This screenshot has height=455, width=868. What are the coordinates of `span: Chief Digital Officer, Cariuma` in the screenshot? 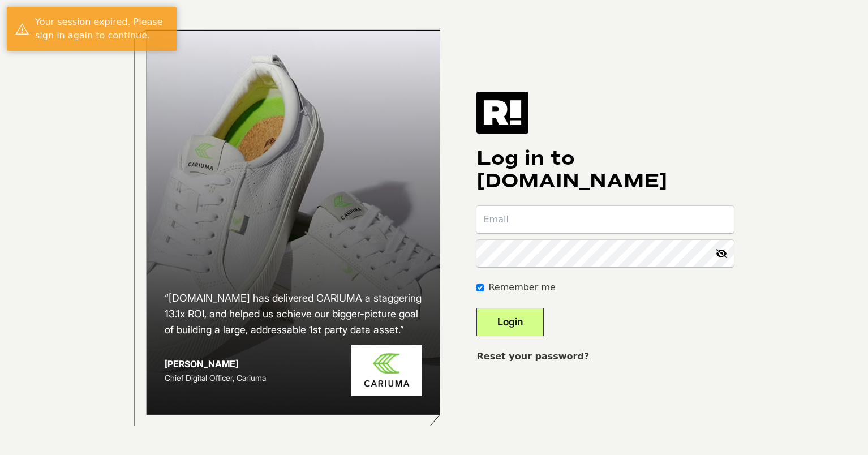 It's located at (215, 378).